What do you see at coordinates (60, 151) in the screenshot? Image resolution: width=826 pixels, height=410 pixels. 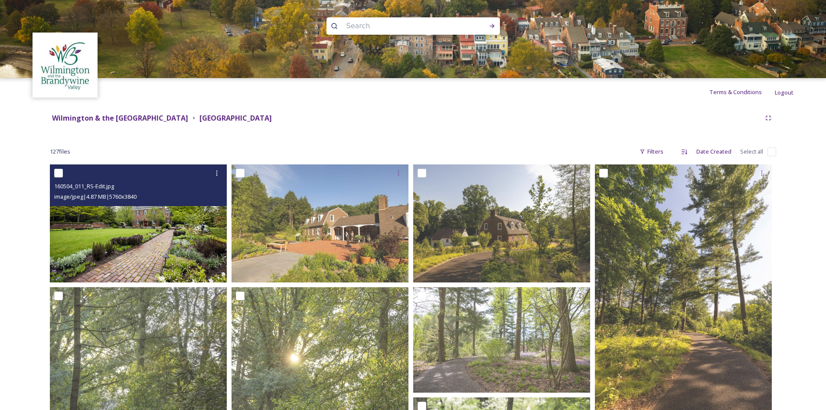 I see `span: 127 file s` at bounding box center [60, 151].